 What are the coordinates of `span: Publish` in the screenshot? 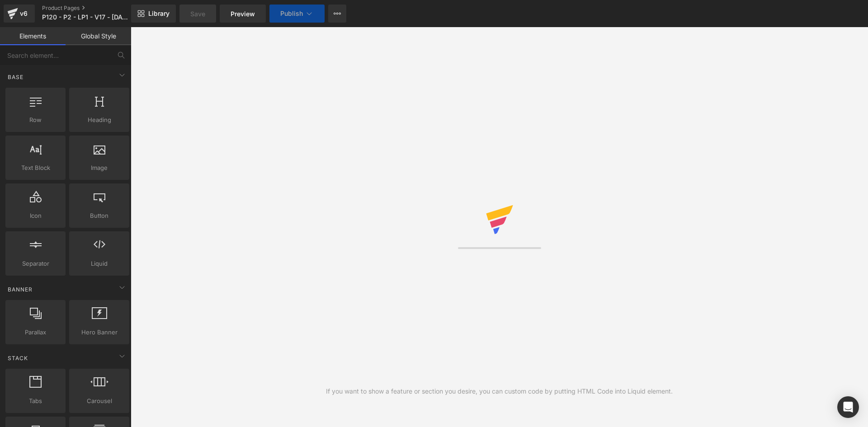 It's located at (292, 13).